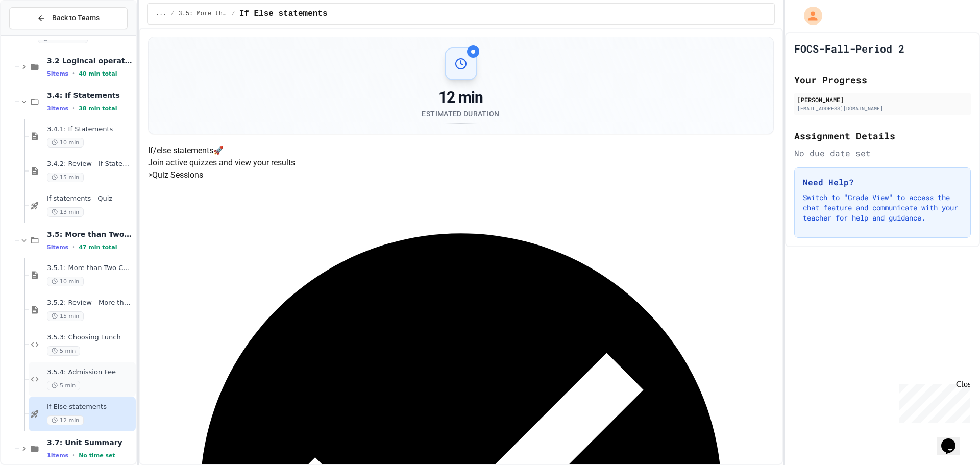 This screenshot has width=980, height=465. I want to click on span: 47 min total, so click(98, 247).